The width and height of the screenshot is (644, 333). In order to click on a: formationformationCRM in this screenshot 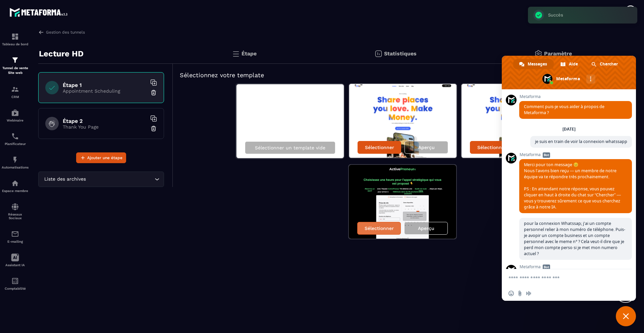, I will do `click(15, 92)`.